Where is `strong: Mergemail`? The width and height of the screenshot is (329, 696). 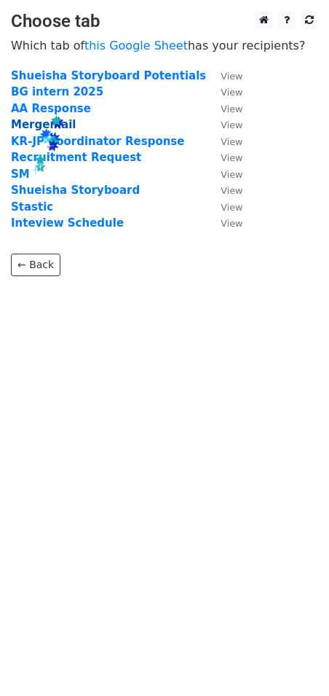
strong: Mergemail is located at coordinates (43, 125).